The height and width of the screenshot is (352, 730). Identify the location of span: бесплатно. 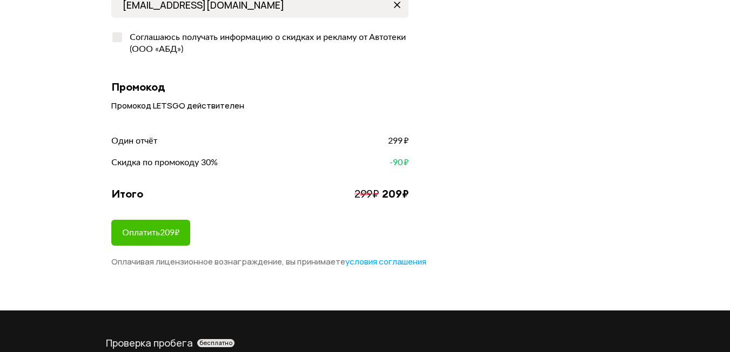
(216, 343).